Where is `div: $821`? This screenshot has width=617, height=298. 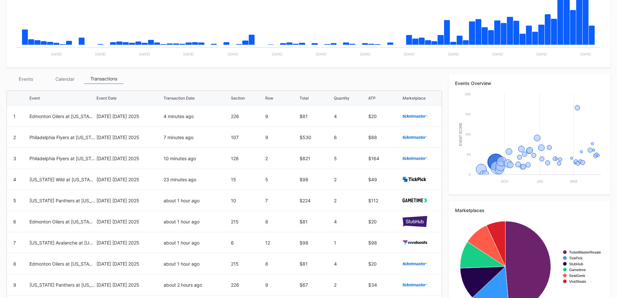
div: $821 is located at coordinates (316, 158).